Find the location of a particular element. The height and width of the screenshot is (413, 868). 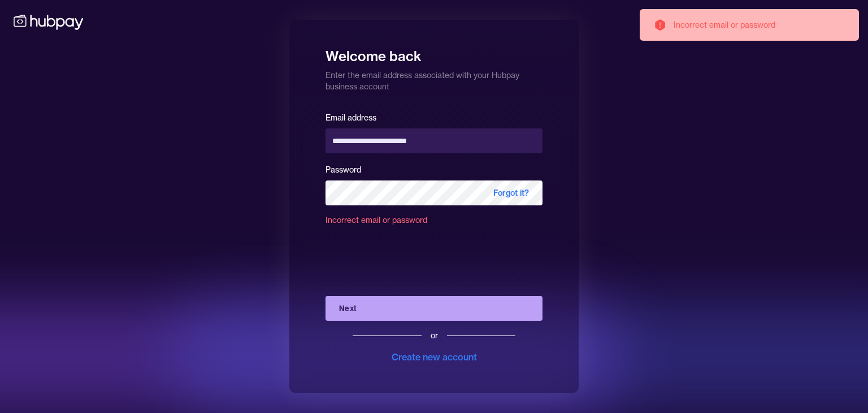

label: Email address is located at coordinates (351, 118).